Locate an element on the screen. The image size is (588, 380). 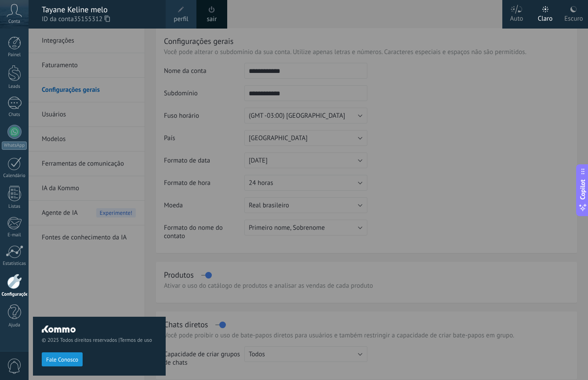
div: WhatsApp is located at coordinates (14, 146).